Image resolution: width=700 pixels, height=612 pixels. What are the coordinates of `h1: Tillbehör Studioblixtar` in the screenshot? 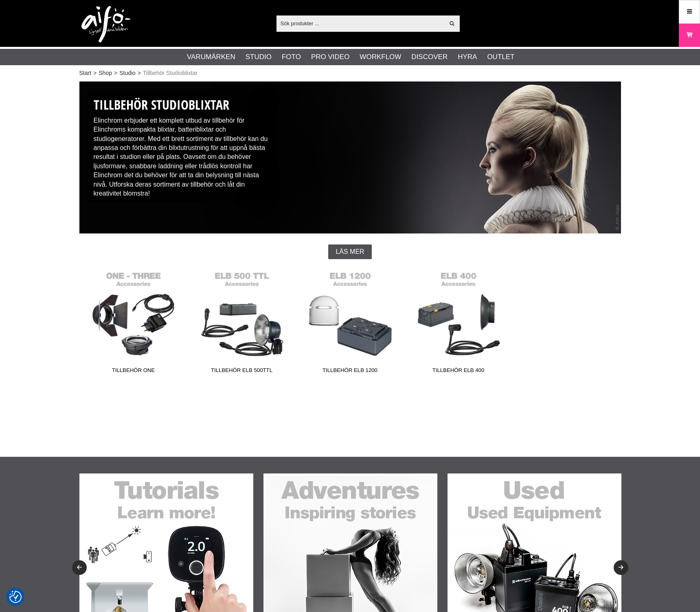 It's located at (182, 104).